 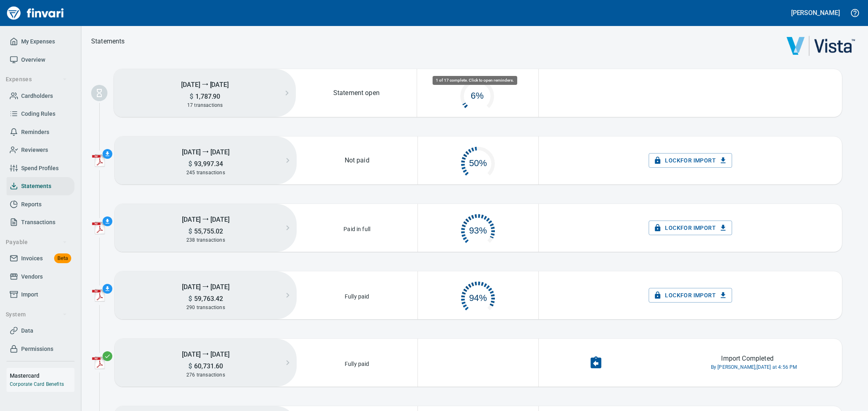 I want to click on a: Spend Profiles, so click(x=41, y=168).